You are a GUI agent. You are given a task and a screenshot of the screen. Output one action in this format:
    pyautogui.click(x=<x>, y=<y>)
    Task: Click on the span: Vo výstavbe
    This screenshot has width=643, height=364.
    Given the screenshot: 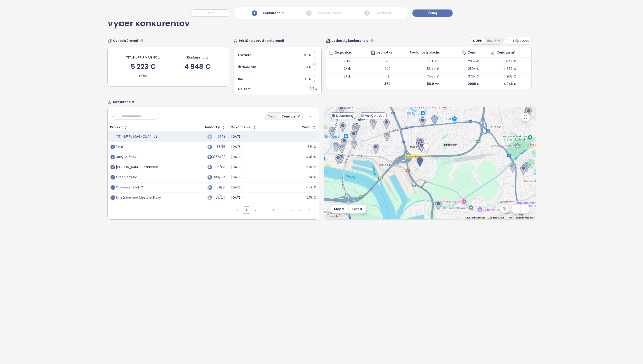 What is the action you would take?
    pyautogui.click(x=375, y=116)
    